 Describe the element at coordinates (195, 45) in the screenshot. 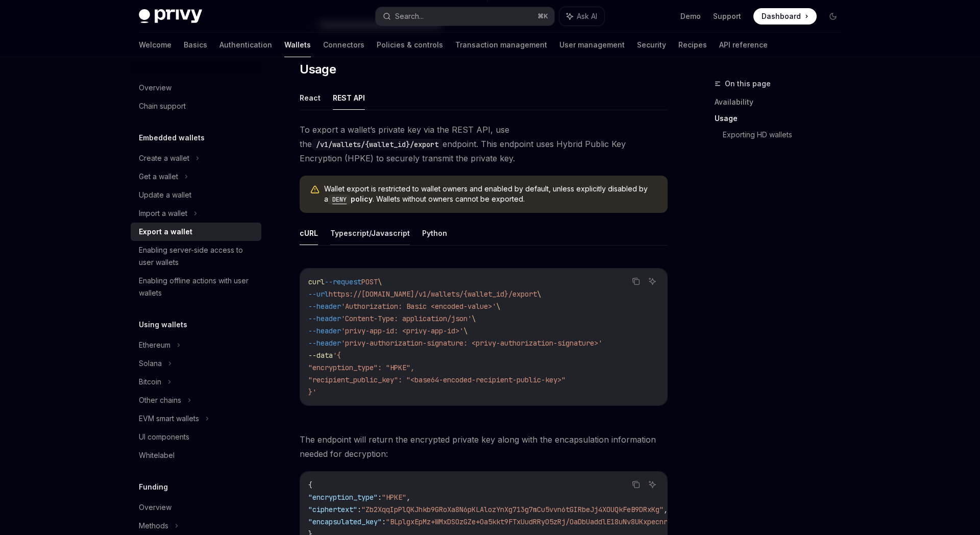

I see `a: Basics` at that location.